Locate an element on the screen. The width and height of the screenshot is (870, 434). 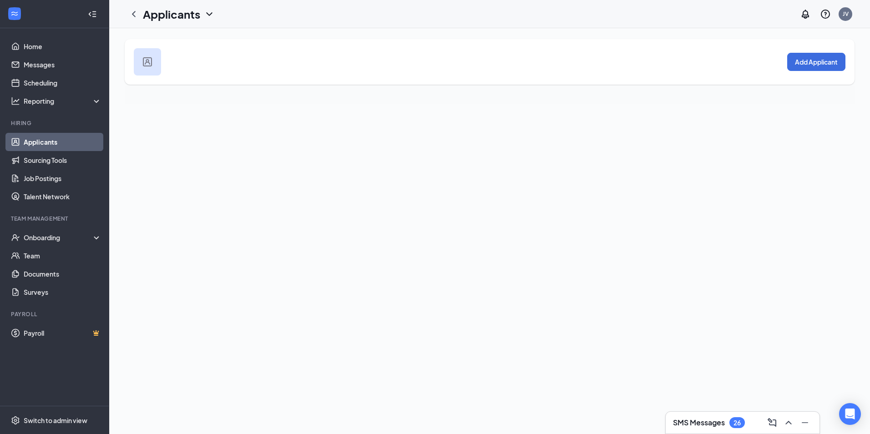
a: Home is located at coordinates (62, 46).